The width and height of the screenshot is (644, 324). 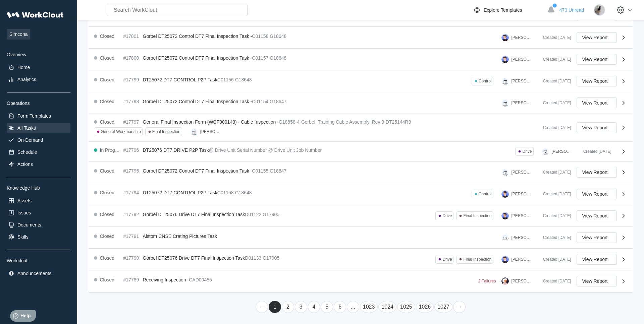 What do you see at coordinates (39, 80) in the screenshot?
I see `a: Analytics` at bounding box center [39, 80].